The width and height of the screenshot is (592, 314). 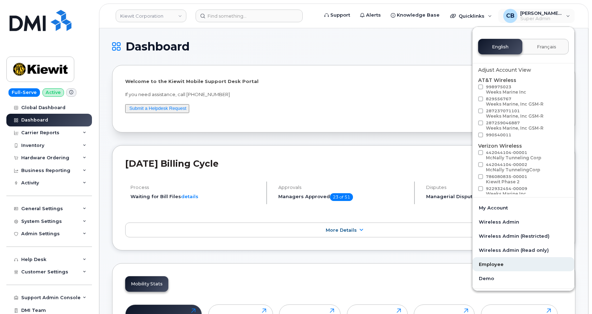 I want to click on span: 287237071101, so click(x=515, y=114).